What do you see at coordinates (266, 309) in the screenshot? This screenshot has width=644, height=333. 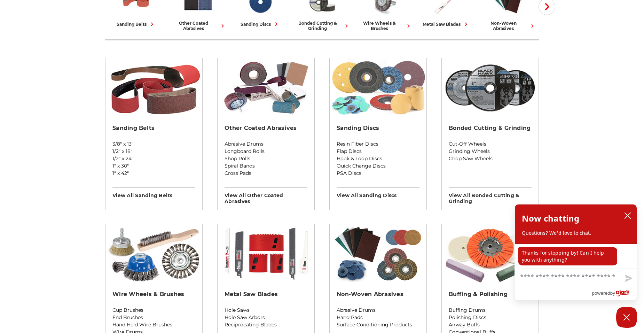 I see `a: Hole Saws` at bounding box center [266, 309].